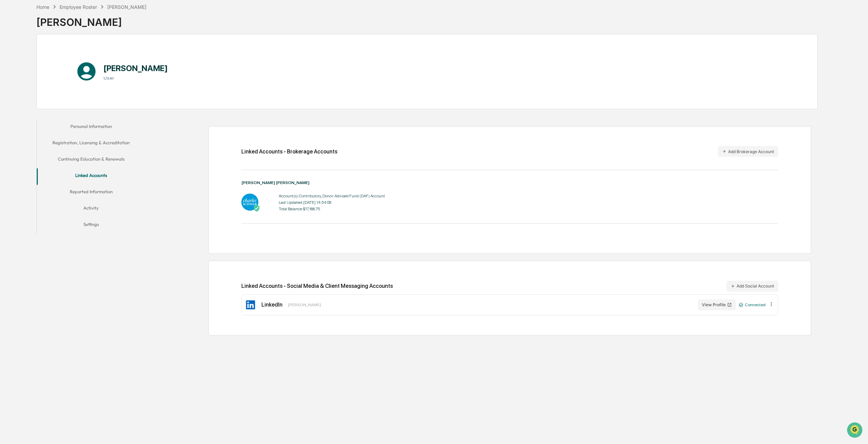 The image size is (868, 444). I want to click on div: Start new chat, so click(67, 55).